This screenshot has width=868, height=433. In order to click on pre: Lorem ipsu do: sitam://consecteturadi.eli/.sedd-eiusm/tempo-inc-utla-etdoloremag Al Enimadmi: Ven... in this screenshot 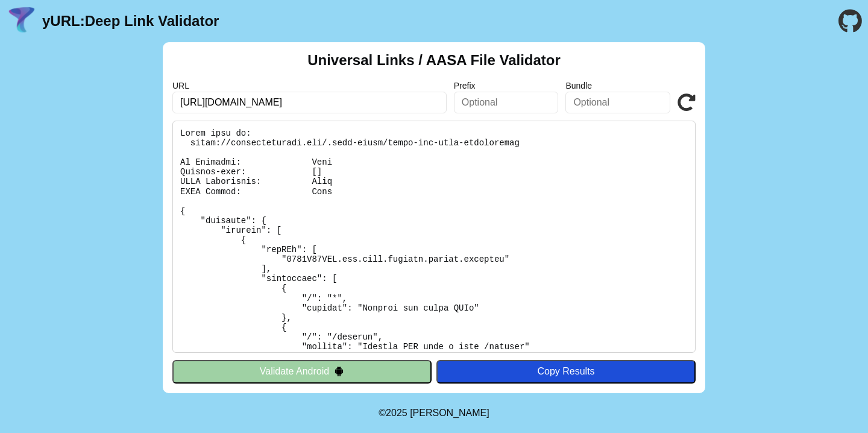, I will do `click(434, 236)`.